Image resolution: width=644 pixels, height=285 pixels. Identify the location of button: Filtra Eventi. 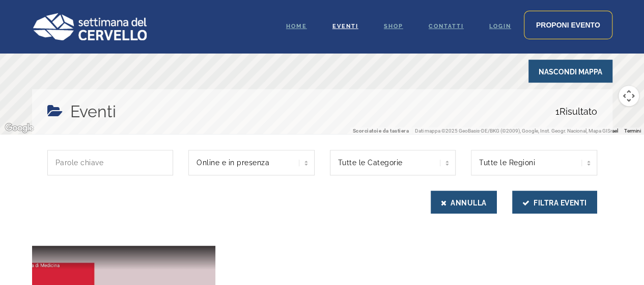
(554, 202).